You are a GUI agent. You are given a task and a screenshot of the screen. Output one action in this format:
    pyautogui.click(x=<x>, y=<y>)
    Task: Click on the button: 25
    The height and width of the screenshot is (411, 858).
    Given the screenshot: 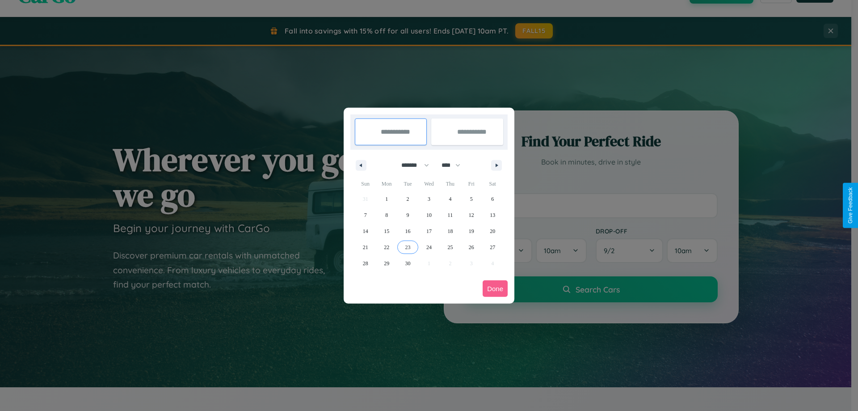 What is the action you would take?
    pyautogui.click(x=450, y=247)
    